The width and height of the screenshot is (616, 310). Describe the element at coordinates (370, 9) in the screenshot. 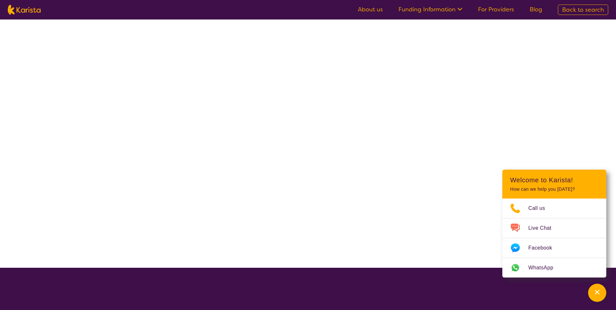

I see `a: About us` at that location.